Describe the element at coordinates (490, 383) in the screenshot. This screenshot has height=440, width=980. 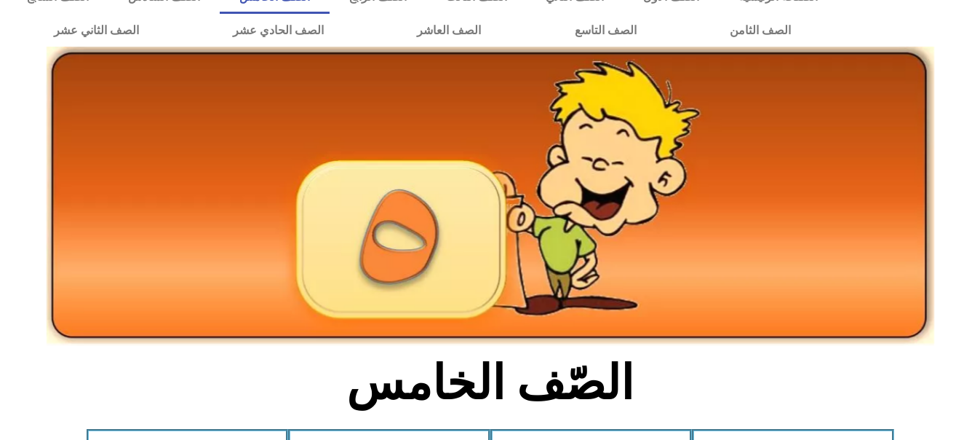
I see `h2: الصّف الخامس` at that location.